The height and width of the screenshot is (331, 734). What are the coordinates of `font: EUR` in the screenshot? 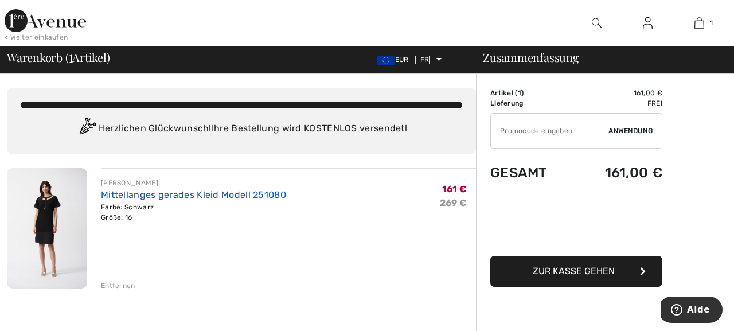 It's located at (402, 60).